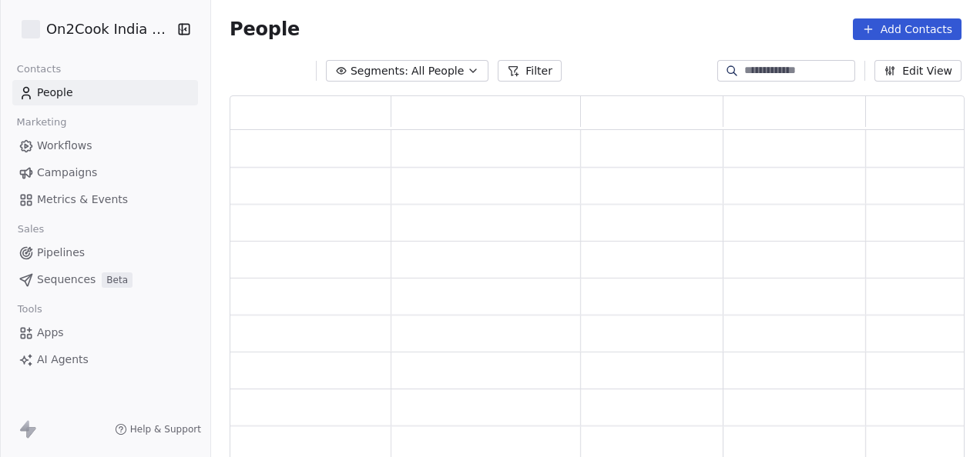 Image resolution: width=980 pixels, height=457 pixels. Describe the element at coordinates (105, 253) in the screenshot. I see `a: Pipelines` at that location.